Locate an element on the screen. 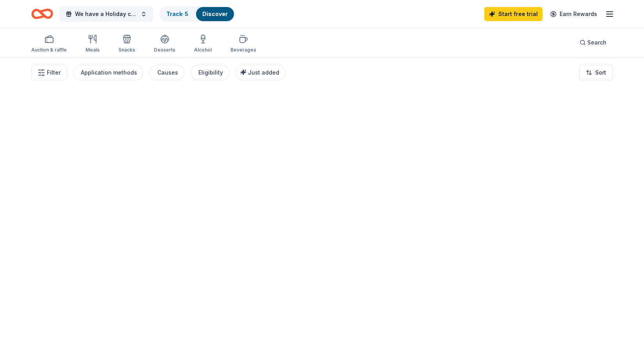 The width and height of the screenshot is (644, 358). span: Just added is located at coordinates (263, 72).